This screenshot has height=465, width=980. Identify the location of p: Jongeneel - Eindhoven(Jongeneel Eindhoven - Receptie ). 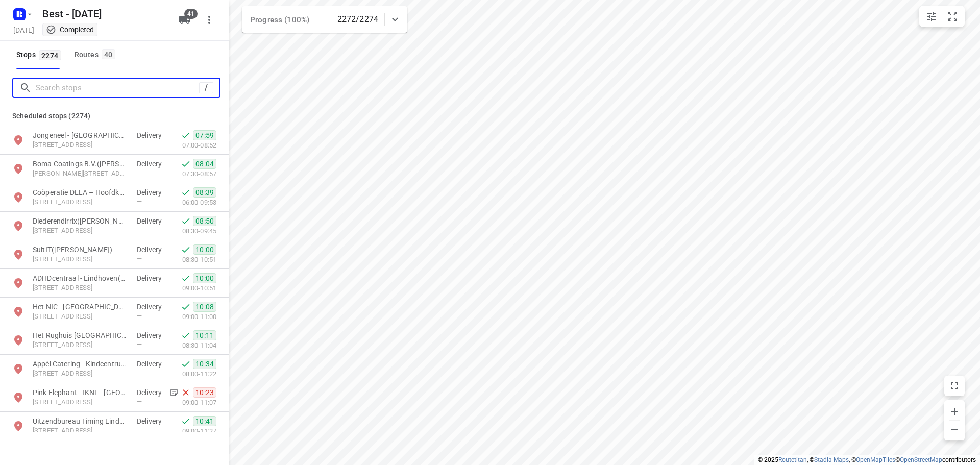
(79, 135).